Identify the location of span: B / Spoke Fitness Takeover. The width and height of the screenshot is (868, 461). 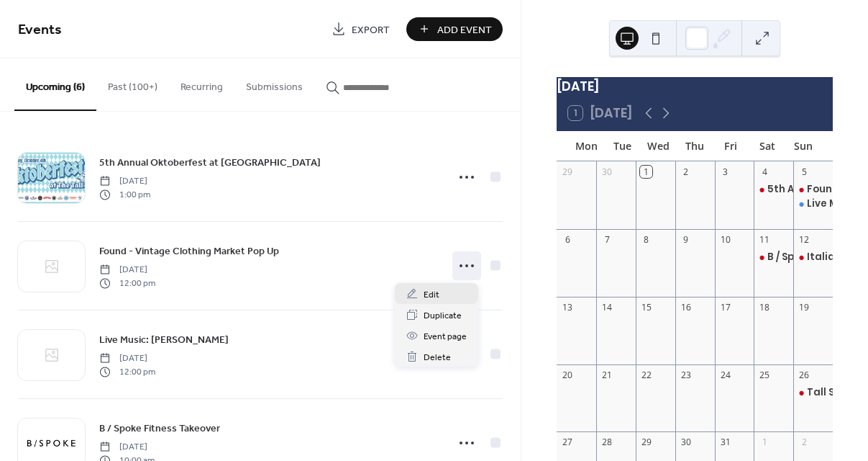
(160, 428).